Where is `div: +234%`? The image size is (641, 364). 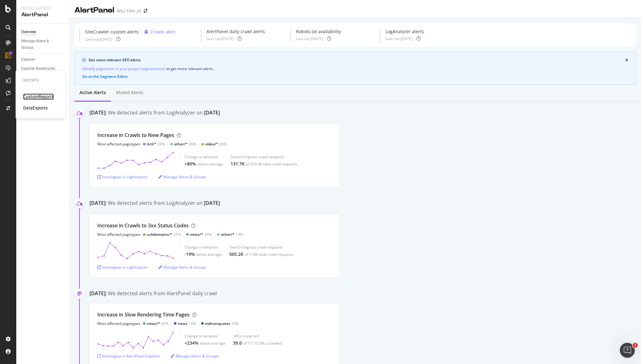
div: +234% is located at coordinates (192, 343).